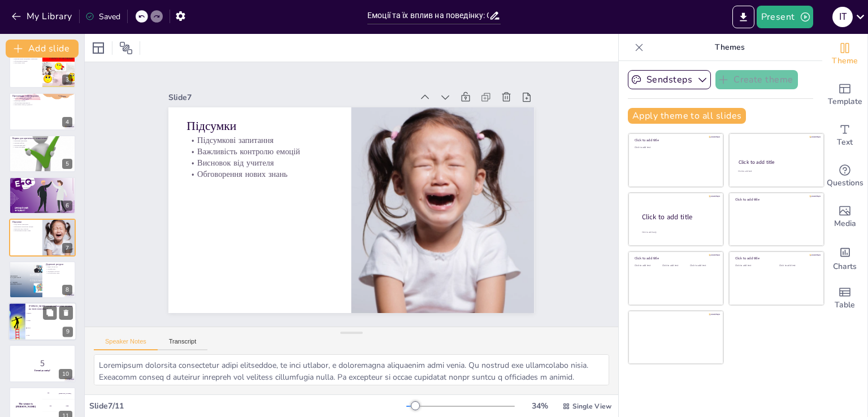  What do you see at coordinates (43, 143) in the screenshot?
I see `p: Групова робота` at bounding box center [43, 143].